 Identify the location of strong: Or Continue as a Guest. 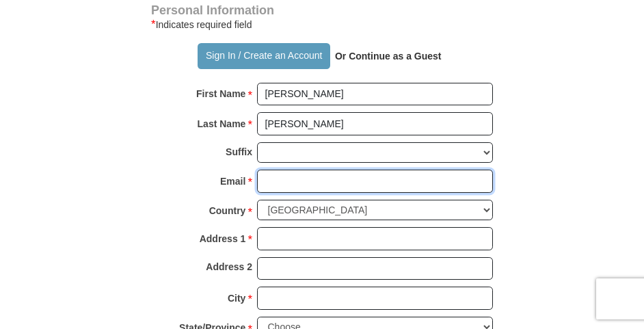
(389, 56).